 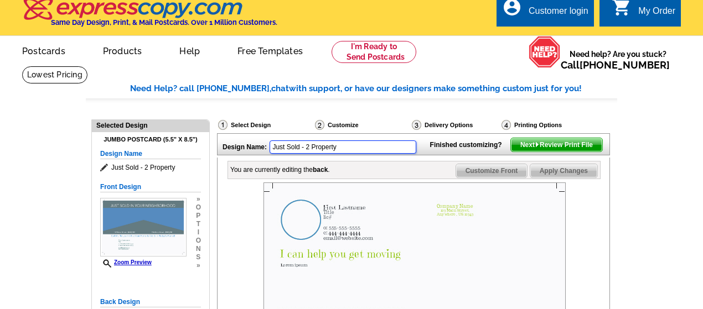 What do you see at coordinates (320, 170) in the screenshot?
I see `b: back` at bounding box center [320, 170].